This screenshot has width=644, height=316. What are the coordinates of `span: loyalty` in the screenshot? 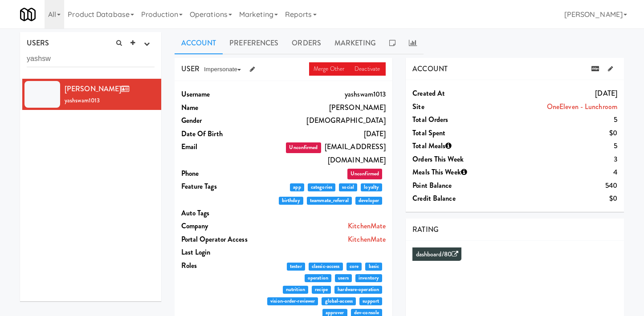 It's located at (371, 188).